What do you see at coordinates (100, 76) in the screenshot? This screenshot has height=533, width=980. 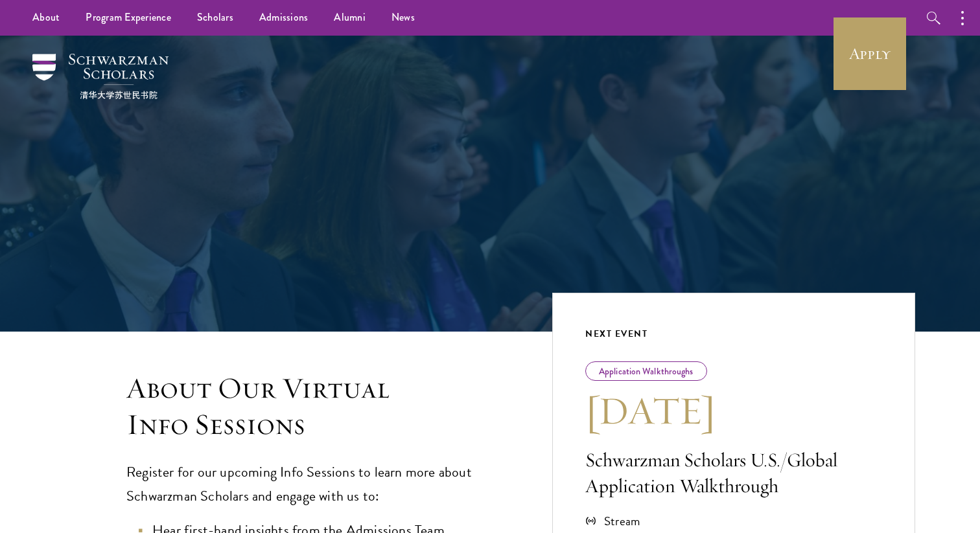 I see `img: Schwarzman Scholars` at bounding box center [100, 76].